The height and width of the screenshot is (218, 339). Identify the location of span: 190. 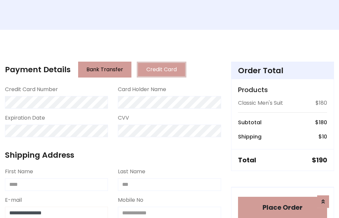
(321, 160).